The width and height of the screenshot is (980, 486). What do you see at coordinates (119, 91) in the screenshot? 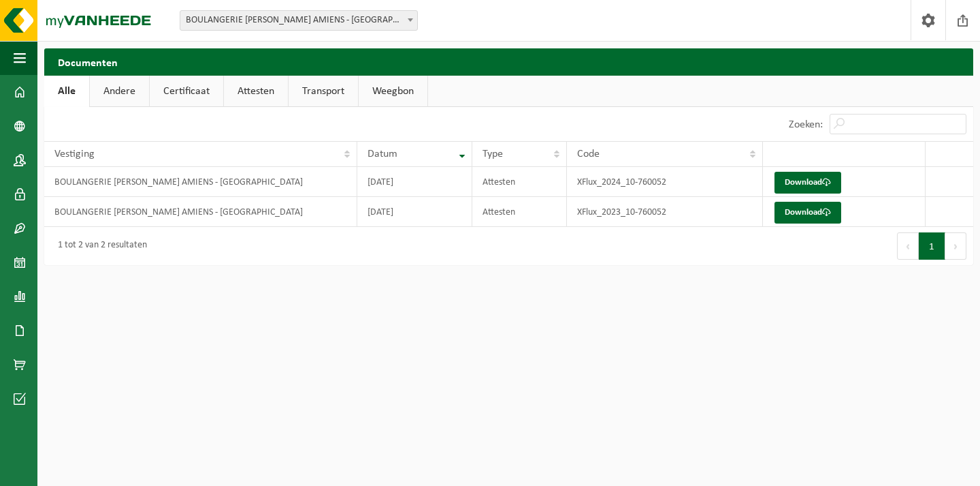
I see `a: Andere` at bounding box center [119, 91].